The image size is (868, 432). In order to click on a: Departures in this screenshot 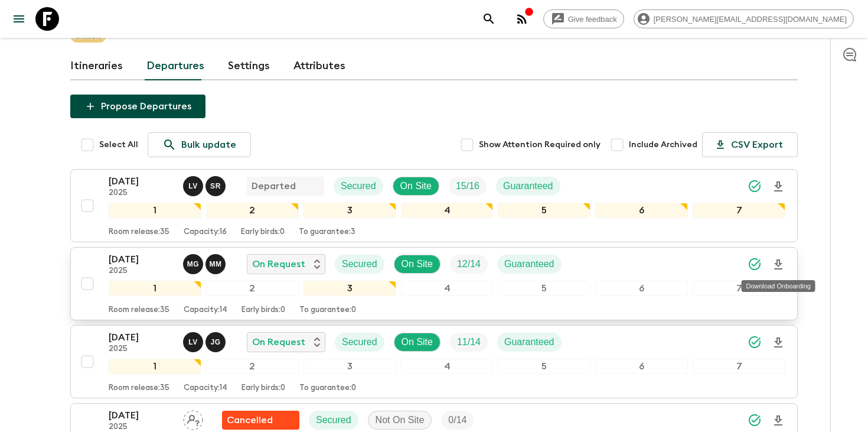, I will do `click(175, 66)`.